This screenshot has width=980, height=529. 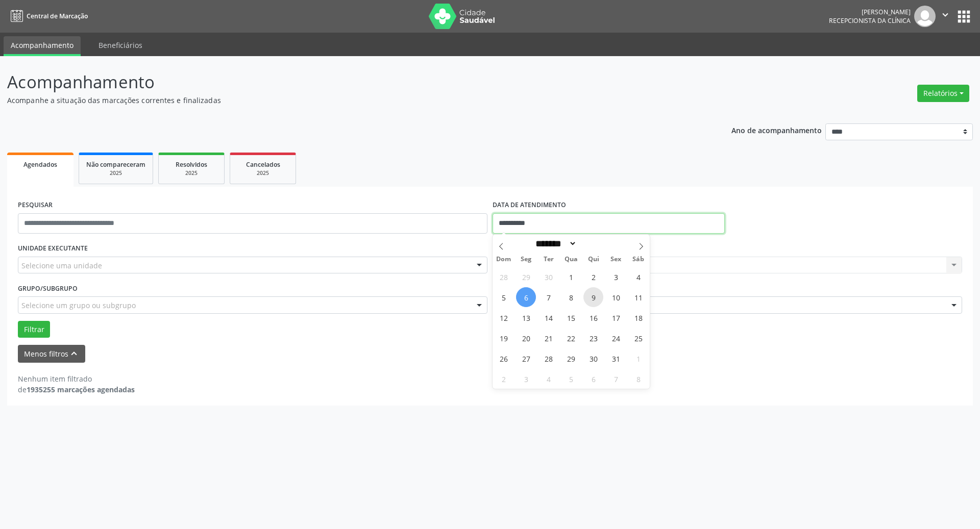 I want to click on span: Novembro 4, 2025, so click(x=548, y=378).